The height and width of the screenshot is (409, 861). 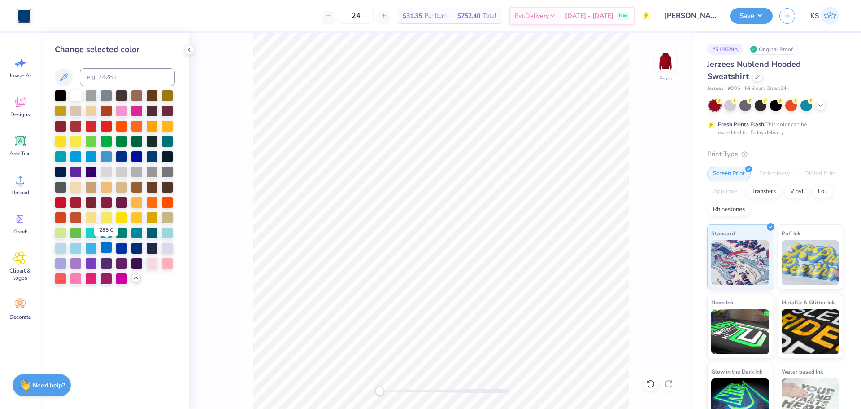 I want to click on span: Decorate, so click(x=20, y=317).